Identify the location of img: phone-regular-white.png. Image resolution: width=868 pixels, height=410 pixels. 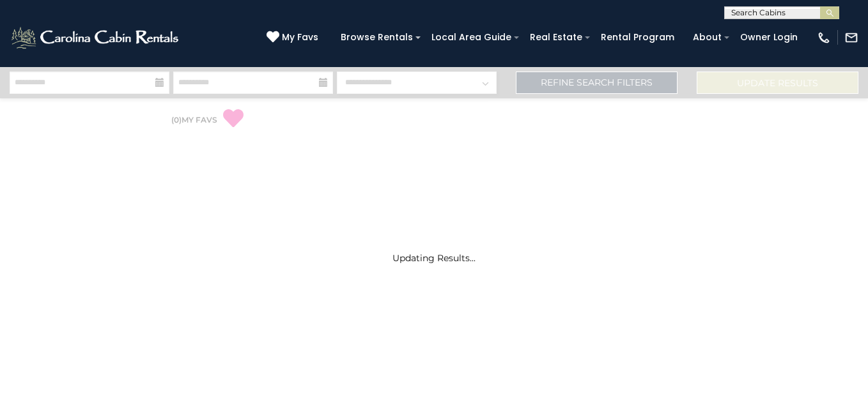
(824, 38).